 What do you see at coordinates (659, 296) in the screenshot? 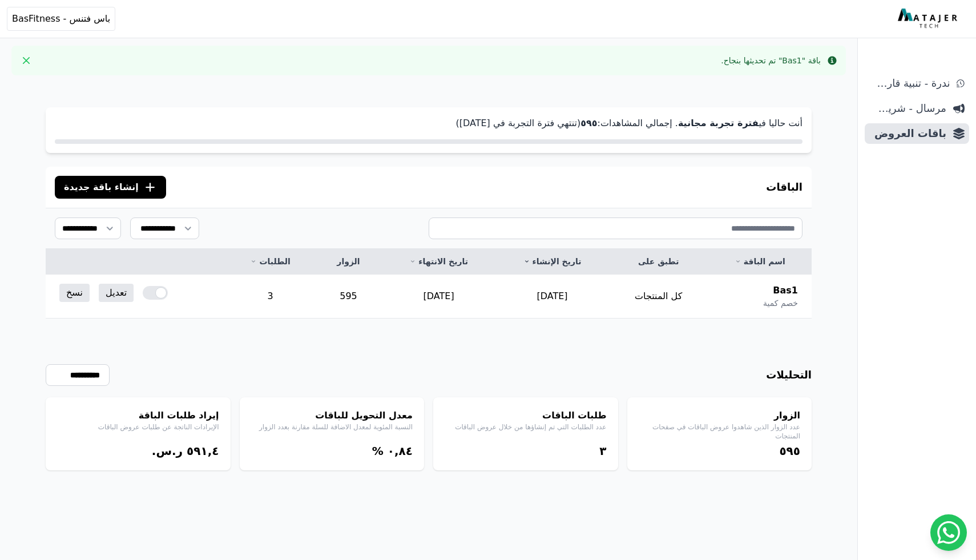
I see `td: كل المنتجات` at bounding box center [659, 296].